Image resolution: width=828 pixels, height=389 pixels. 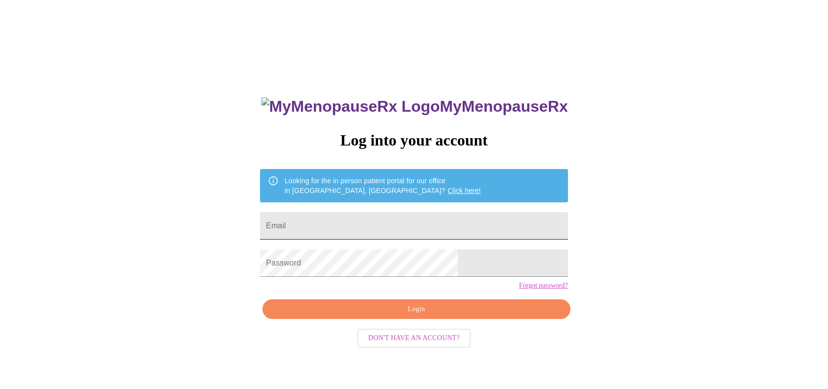 What do you see at coordinates (414, 338) in the screenshot?
I see `span: Don't have an account?` at bounding box center [414, 338].